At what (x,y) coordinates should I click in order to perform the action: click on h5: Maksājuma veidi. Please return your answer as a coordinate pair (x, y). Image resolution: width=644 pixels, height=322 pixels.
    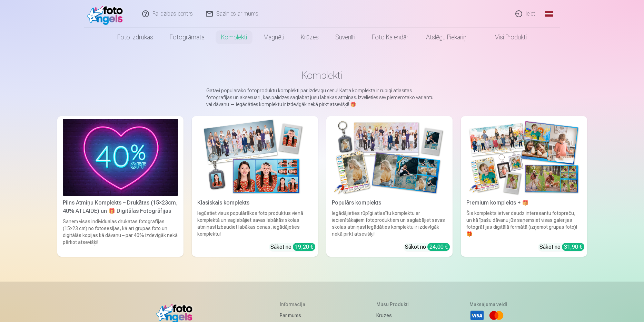
    Looking at the image, I should click on (488, 304).